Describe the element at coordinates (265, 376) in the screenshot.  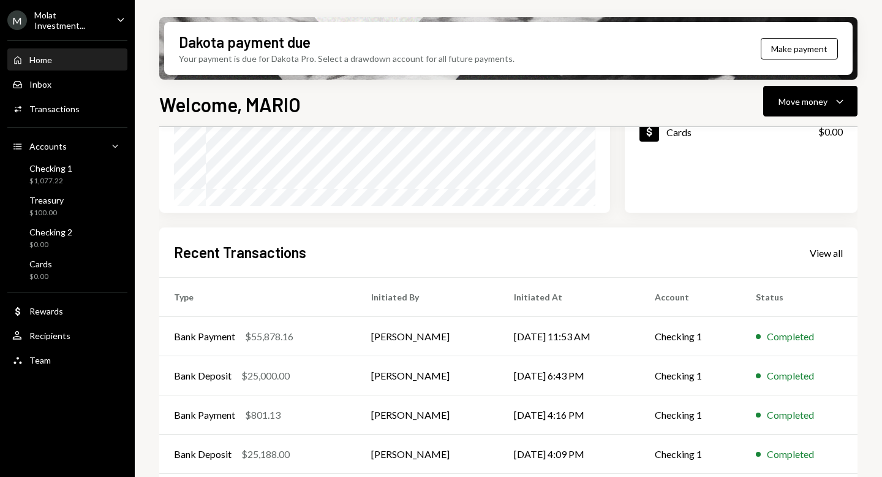
I see `div: $25,000.00` at that location.